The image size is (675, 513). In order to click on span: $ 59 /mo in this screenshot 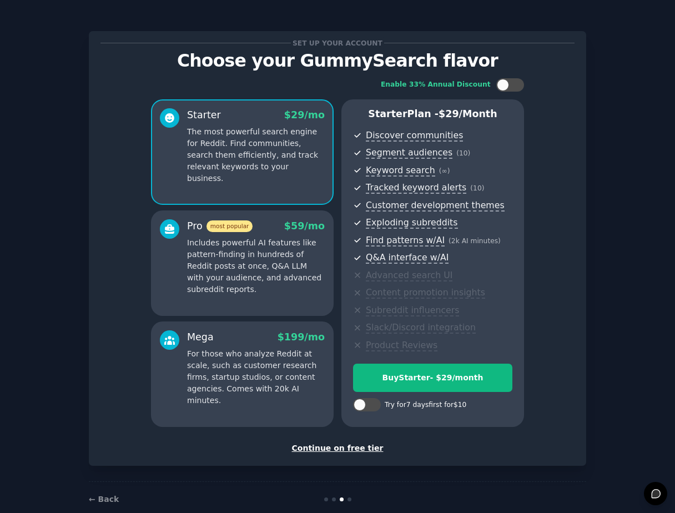, I will do `click(304, 226)`.